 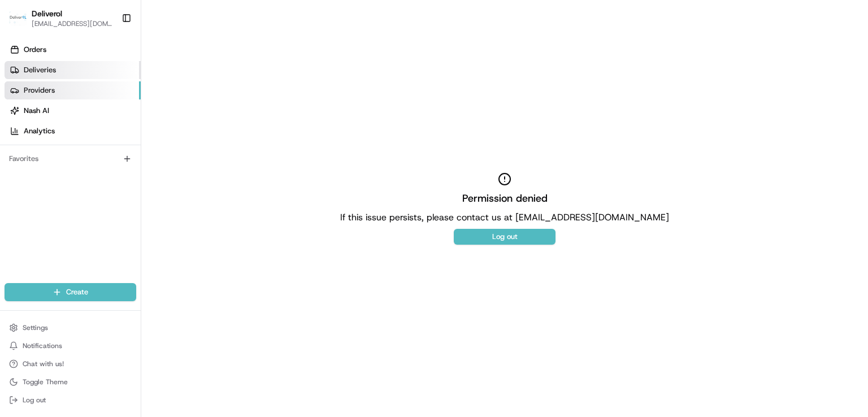 What do you see at coordinates (39, 131) in the screenshot?
I see `span: Analytics` at bounding box center [39, 131].